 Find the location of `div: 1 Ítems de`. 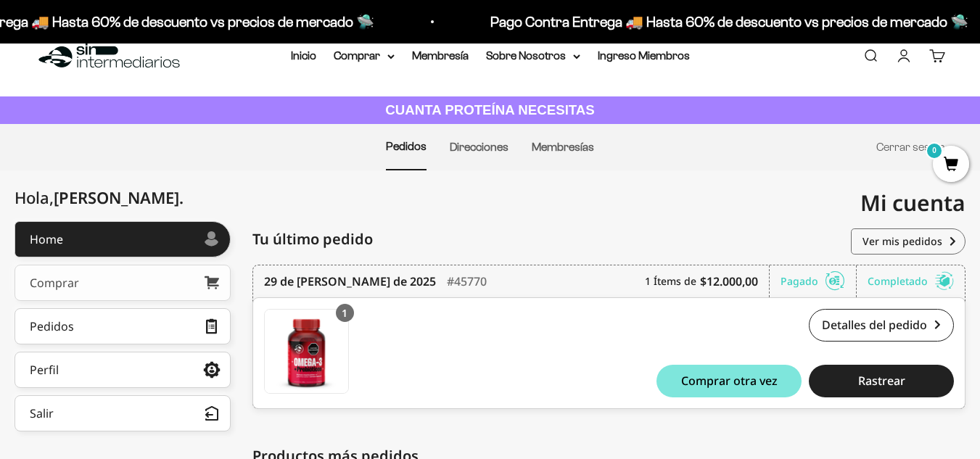

div: 1 Ítems de is located at coordinates (707, 282).